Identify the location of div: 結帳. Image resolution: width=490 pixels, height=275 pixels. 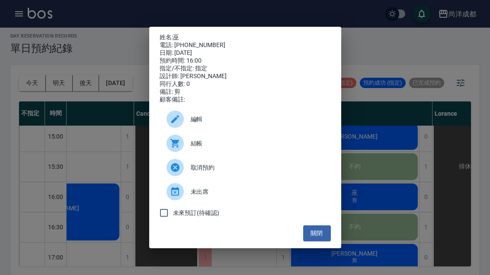
(245, 144).